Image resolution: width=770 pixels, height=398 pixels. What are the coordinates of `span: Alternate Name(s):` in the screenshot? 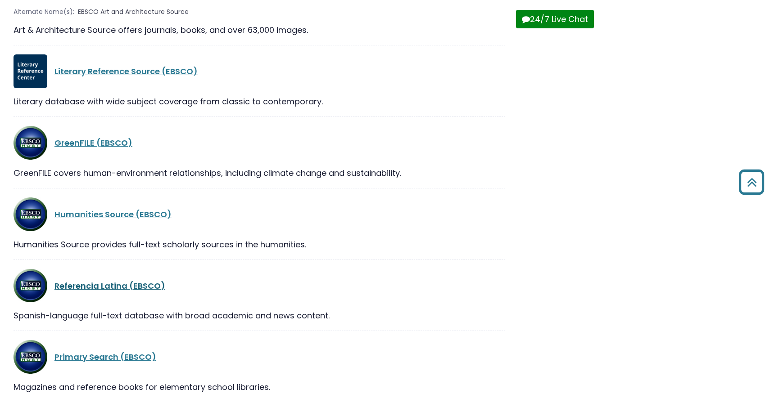 It's located at (44, 12).